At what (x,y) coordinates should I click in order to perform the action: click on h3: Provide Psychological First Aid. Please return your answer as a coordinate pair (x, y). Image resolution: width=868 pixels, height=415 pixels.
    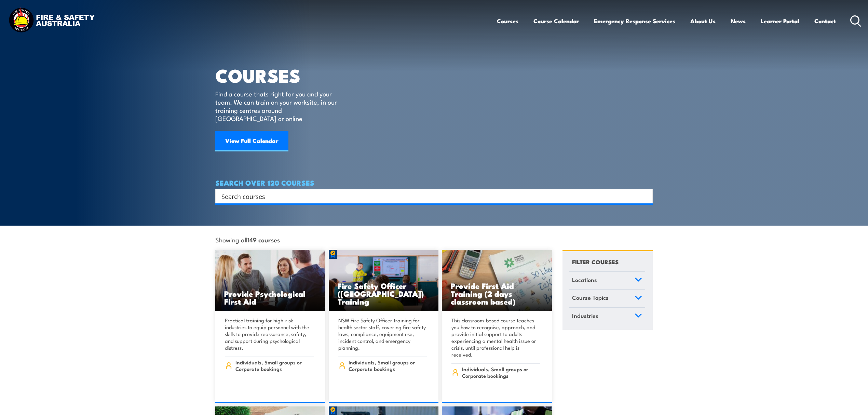
    Looking at the image, I should click on (270, 297).